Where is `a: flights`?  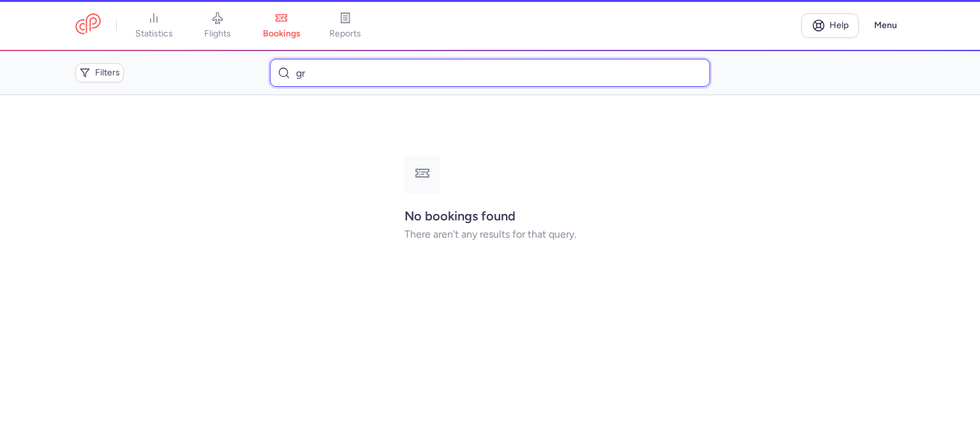
a: flights is located at coordinates (218, 26).